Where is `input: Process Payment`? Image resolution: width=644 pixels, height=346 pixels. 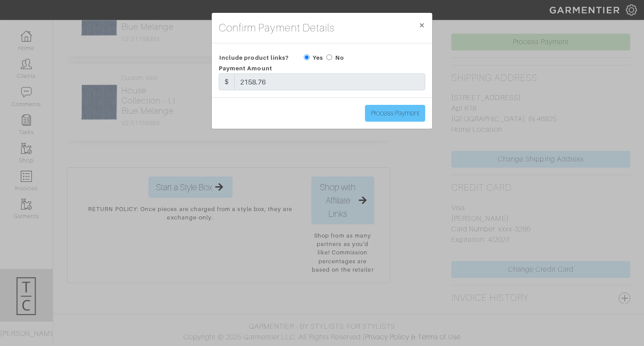
input: Process Payment is located at coordinates (395, 113).